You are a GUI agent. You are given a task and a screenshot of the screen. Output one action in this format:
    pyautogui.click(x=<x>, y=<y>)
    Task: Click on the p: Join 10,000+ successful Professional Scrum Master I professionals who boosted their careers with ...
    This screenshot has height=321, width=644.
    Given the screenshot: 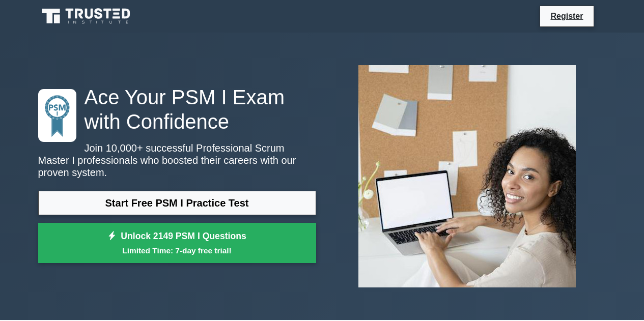 What is the action you would take?
    pyautogui.click(x=177, y=160)
    